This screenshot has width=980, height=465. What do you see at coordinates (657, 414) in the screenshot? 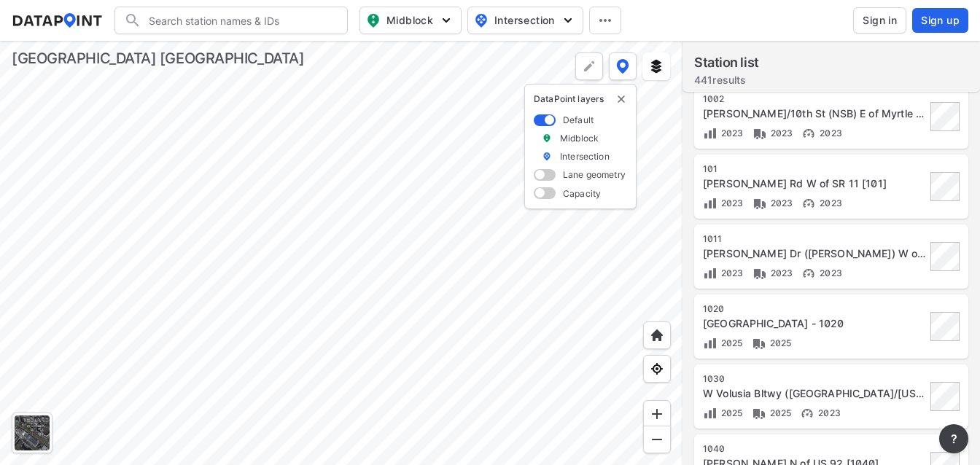
I see `img: ZvzfEJKXnyWIrJytrsY285QMwk63cM6Drc+sIAAAAASUVORK5CYII=` at bounding box center [657, 414].